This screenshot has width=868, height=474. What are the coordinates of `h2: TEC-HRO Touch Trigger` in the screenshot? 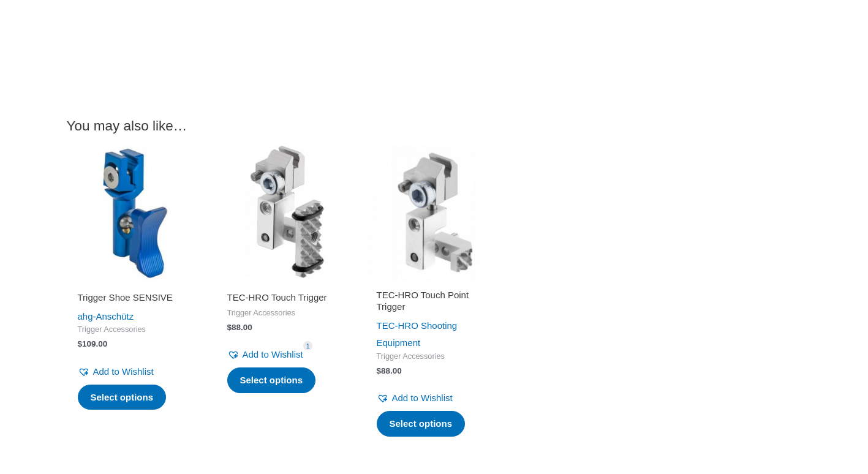 It's located at (285, 297).